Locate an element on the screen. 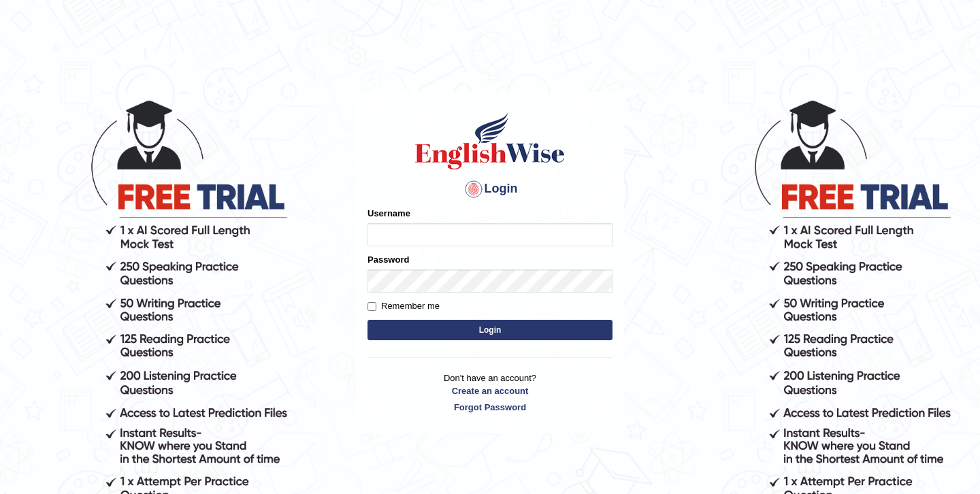  p: Don't have an account? is located at coordinates (490, 393).